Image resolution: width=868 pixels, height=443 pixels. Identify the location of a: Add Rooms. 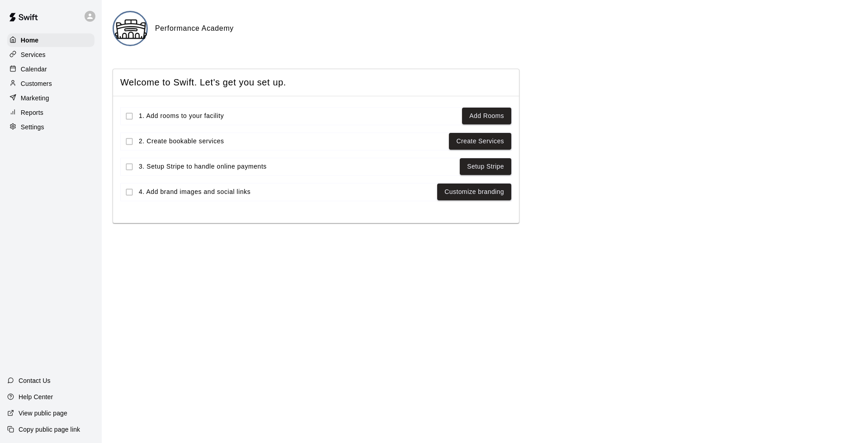
(486, 116).